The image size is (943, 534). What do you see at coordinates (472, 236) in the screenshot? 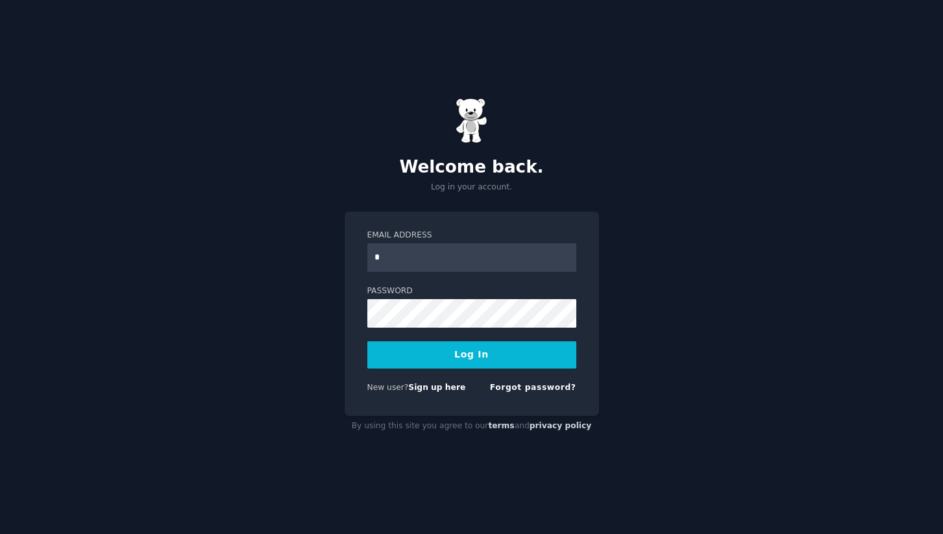
I see `label: Email Address` at bounding box center [472, 236].